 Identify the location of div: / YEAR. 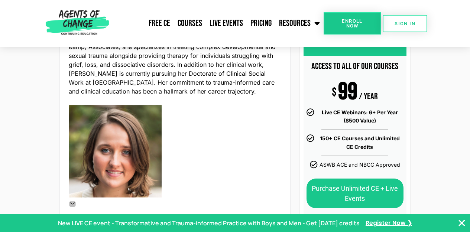
(368, 97).